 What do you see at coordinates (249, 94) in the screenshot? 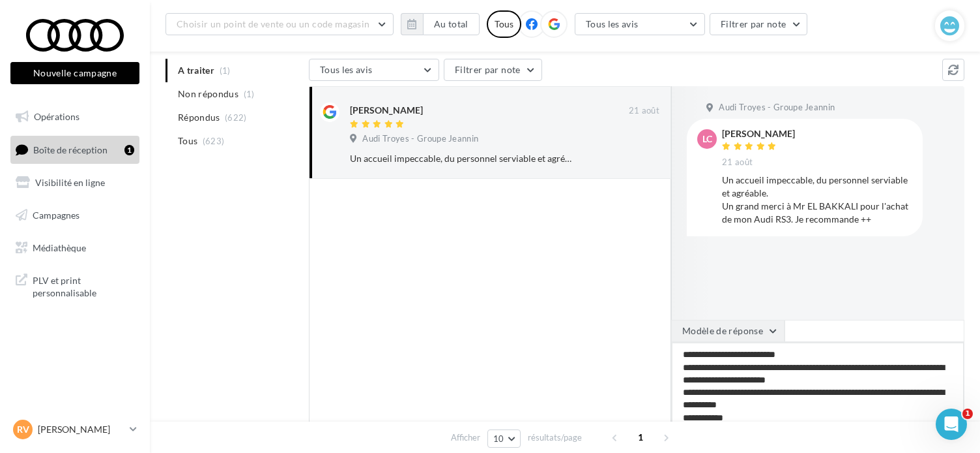
I see `span: (1)` at bounding box center [249, 94].